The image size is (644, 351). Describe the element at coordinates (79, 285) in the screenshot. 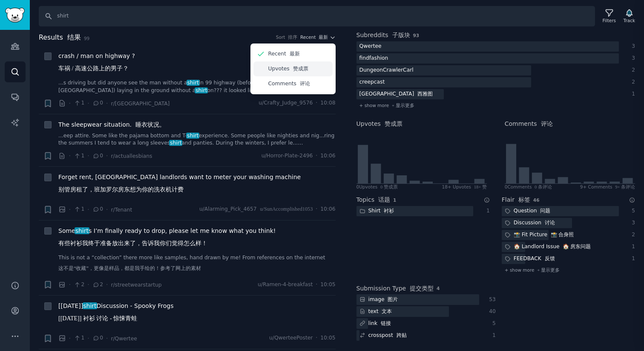

I see `span: 2` at that location.